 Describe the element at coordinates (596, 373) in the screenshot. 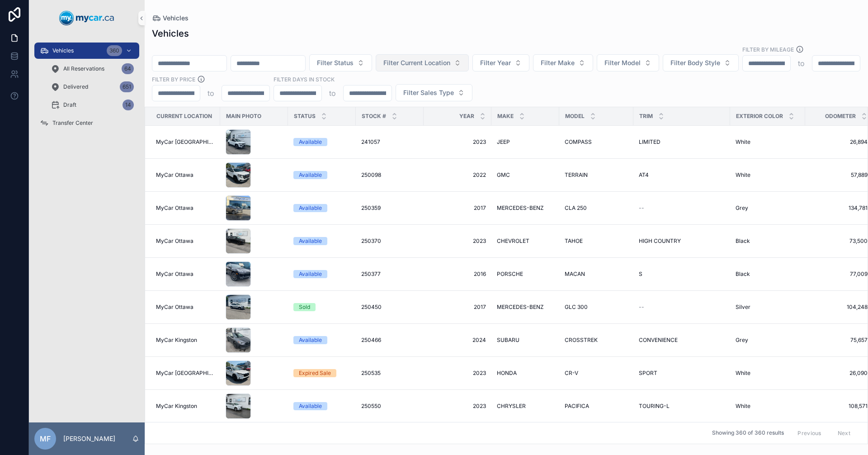

I see `a: CR-V` at that location.